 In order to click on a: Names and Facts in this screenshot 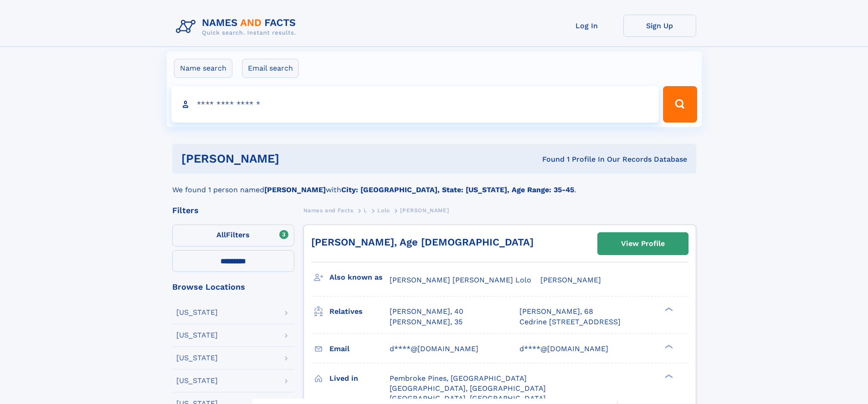, I will do `click(328, 210)`.